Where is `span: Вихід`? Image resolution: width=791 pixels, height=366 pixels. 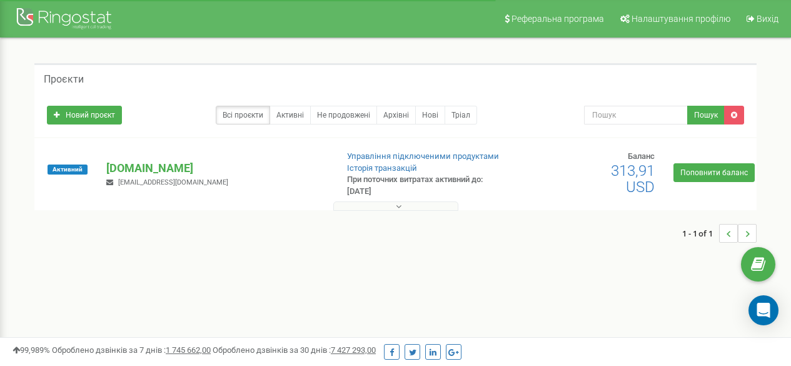
span: Вихід is located at coordinates (767, 19).